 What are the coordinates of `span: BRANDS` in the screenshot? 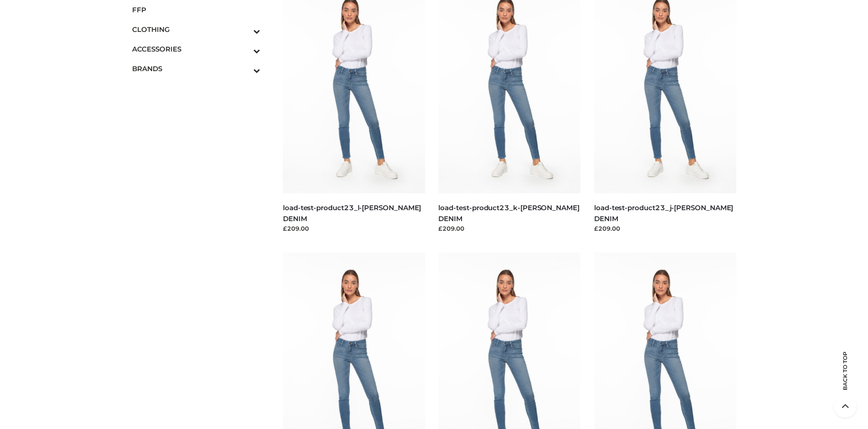 It's located at (197, 69).